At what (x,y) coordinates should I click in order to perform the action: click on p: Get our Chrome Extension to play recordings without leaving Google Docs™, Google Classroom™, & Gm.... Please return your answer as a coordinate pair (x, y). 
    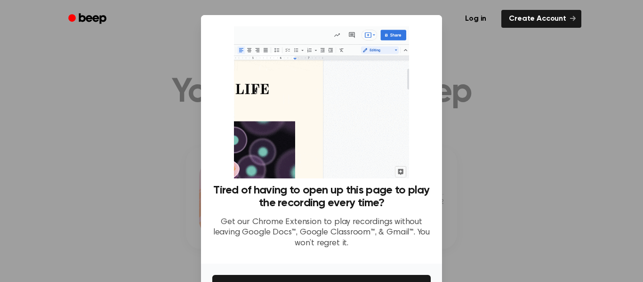
    Looking at the image, I should click on (322, 233).